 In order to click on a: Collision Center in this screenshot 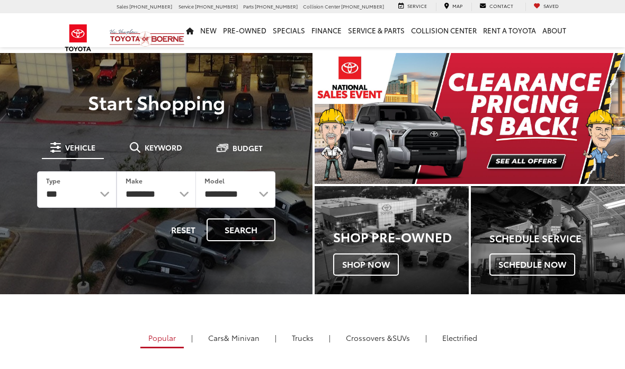, I will do `click(444, 30)`.